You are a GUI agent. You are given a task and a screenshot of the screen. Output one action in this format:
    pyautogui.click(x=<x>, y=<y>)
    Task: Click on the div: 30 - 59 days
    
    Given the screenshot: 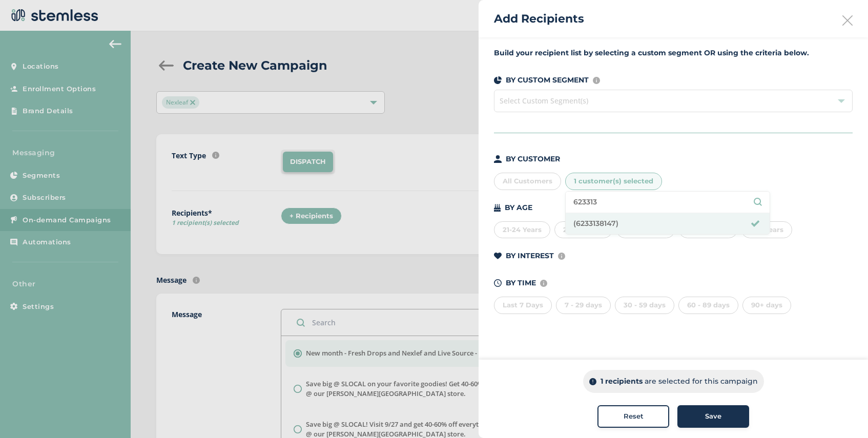 What is the action you would take?
    pyautogui.click(x=645, y=306)
    